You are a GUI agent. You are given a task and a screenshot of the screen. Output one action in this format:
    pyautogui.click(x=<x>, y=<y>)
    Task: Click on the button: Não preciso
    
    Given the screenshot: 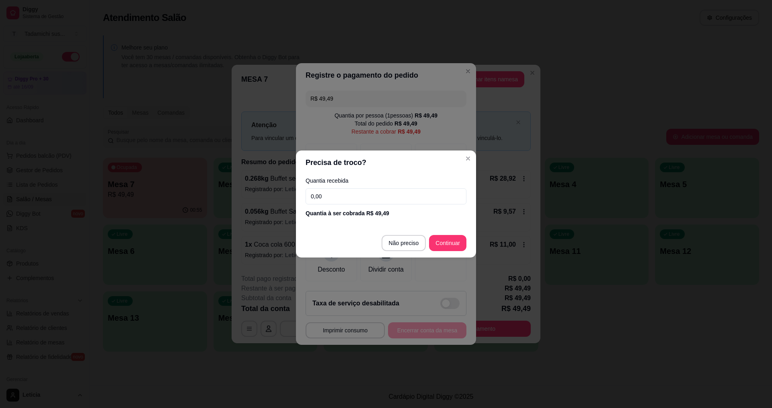 What is the action you would take?
    pyautogui.click(x=404, y=243)
    